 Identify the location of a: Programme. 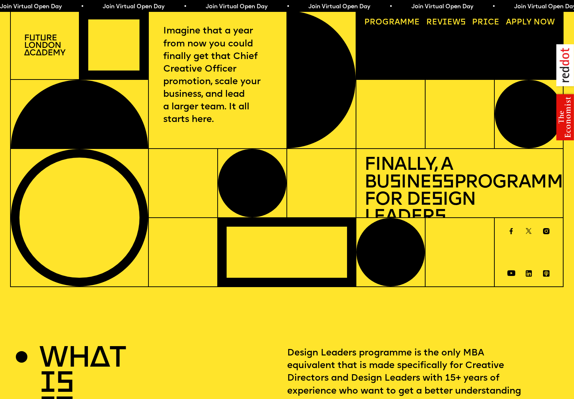
(392, 23).